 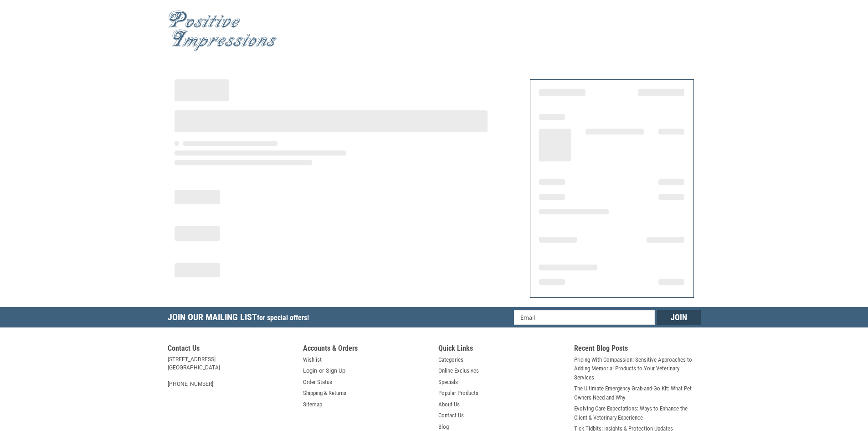 What do you see at coordinates (502, 349) in the screenshot?
I see `h5: Quick Links` at bounding box center [502, 349].